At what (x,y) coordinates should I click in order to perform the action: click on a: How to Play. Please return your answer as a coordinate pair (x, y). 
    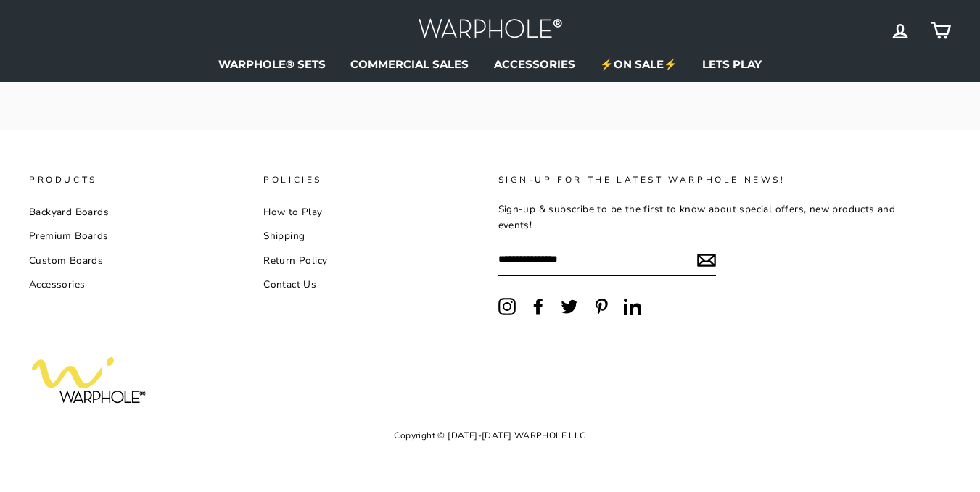
    Looking at the image, I should click on (292, 212).